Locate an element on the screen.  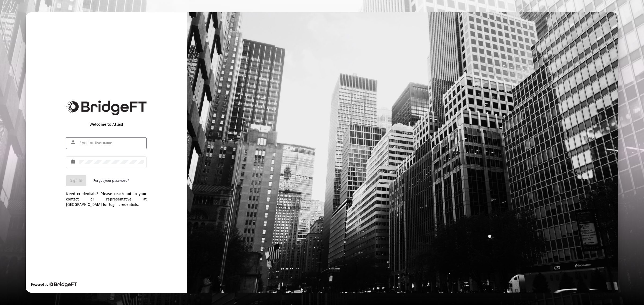
mat-icon: lock is located at coordinates (73, 161).